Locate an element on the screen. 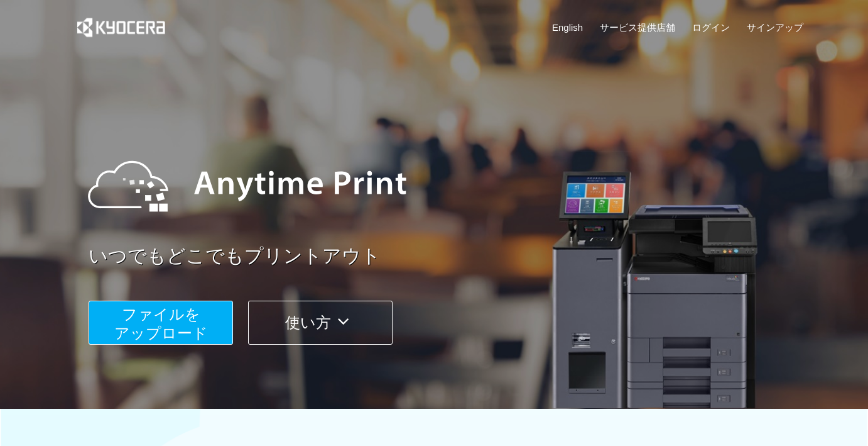 The height and width of the screenshot is (446, 868). a: ログイン is located at coordinates (711, 27).